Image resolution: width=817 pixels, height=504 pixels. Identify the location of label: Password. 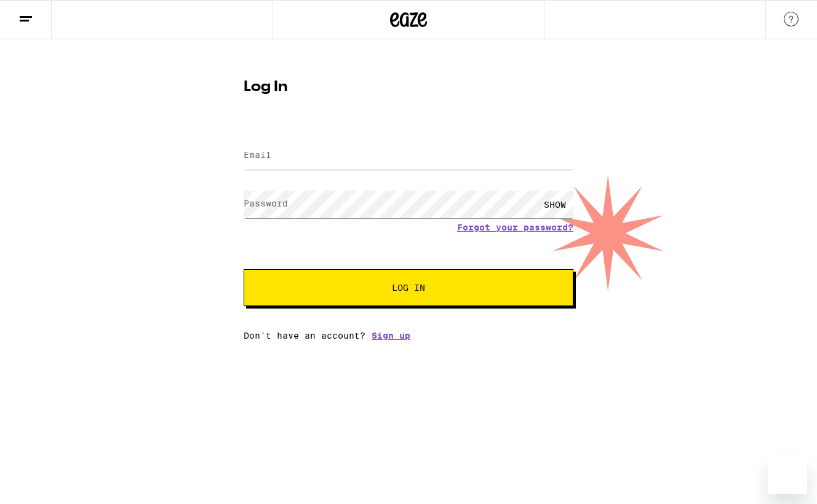
(266, 203).